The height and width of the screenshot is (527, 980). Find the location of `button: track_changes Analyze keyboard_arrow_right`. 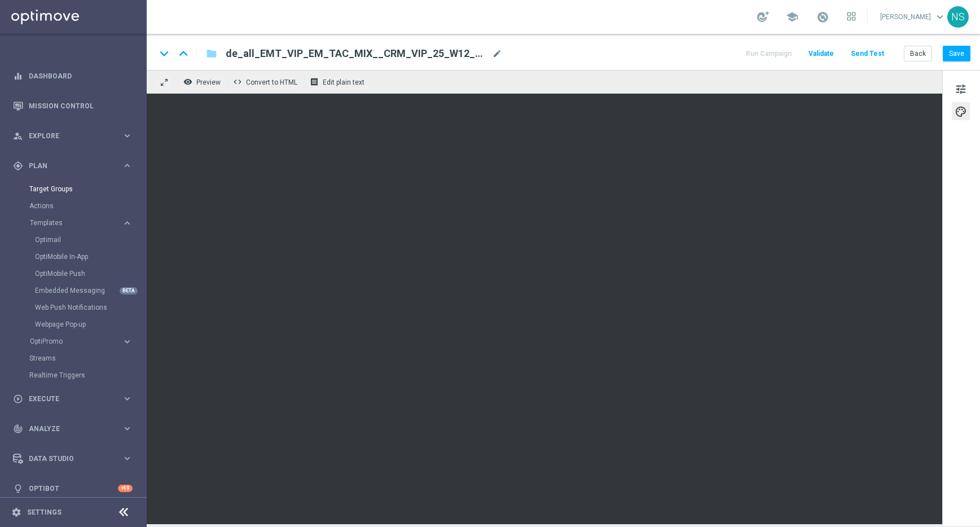

button: track_changes Analyze keyboard_arrow_right is located at coordinates (72, 429).